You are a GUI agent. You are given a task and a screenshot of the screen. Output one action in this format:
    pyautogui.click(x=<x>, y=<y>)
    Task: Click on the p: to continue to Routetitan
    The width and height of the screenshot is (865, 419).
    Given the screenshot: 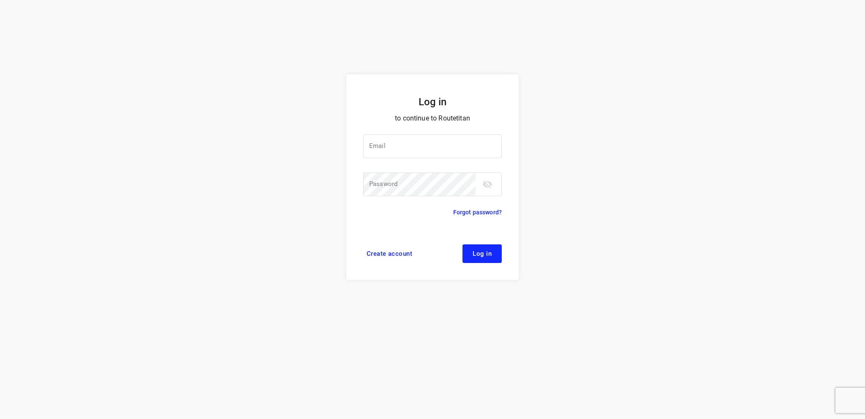 What is the action you would take?
    pyautogui.click(x=433, y=118)
    